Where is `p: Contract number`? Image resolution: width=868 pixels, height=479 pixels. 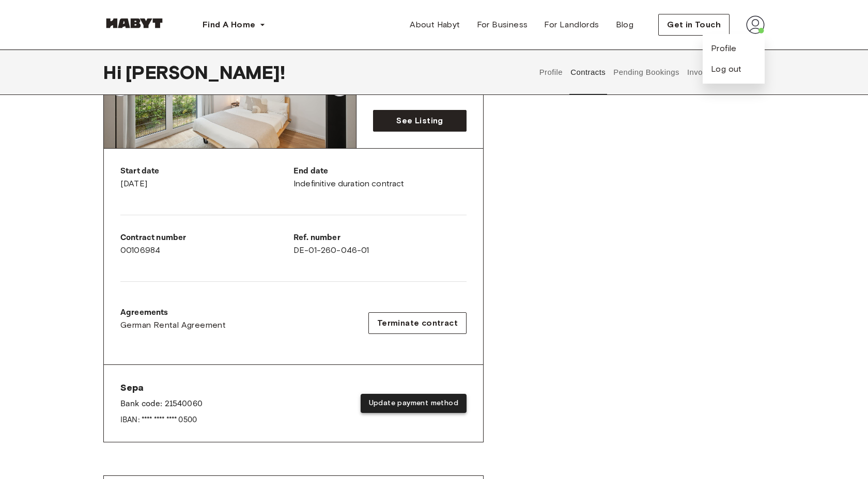 p: Contract number is located at coordinates (207, 238).